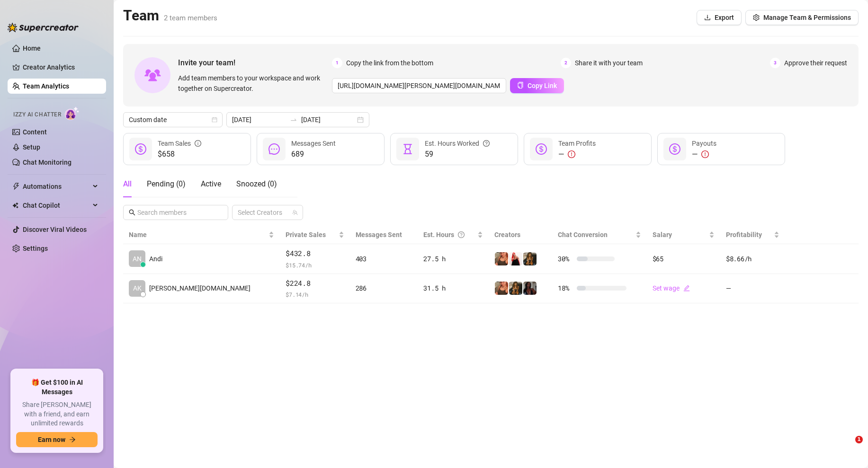  What do you see at coordinates (566, 259) in the screenshot?
I see `span: 30 %` at bounding box center [566, 259].